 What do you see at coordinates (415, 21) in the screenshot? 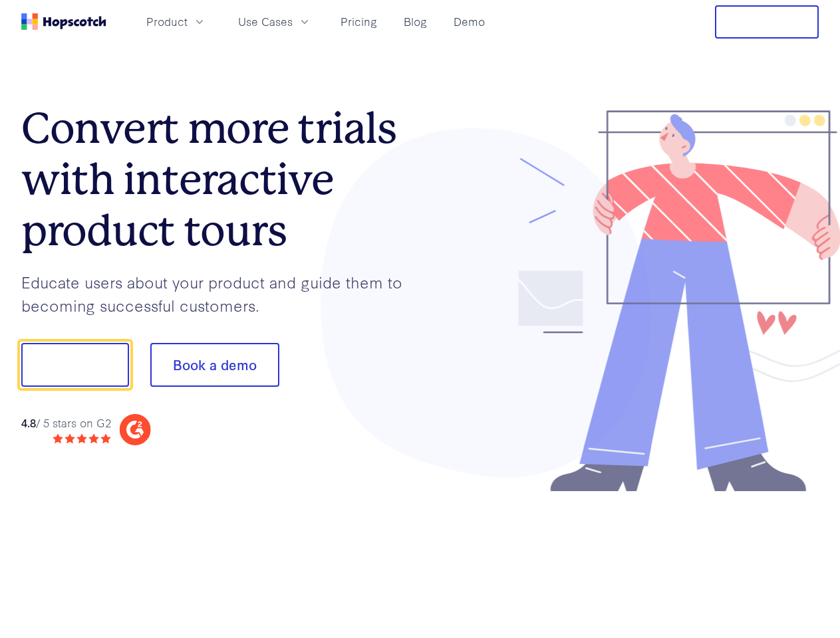
I see `a: Blog` at bounding box center [415, 21].